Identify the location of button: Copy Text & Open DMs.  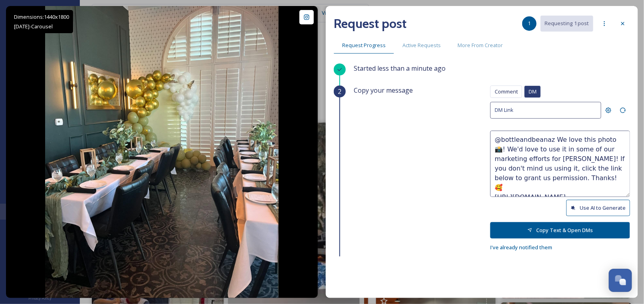
(560, 230).